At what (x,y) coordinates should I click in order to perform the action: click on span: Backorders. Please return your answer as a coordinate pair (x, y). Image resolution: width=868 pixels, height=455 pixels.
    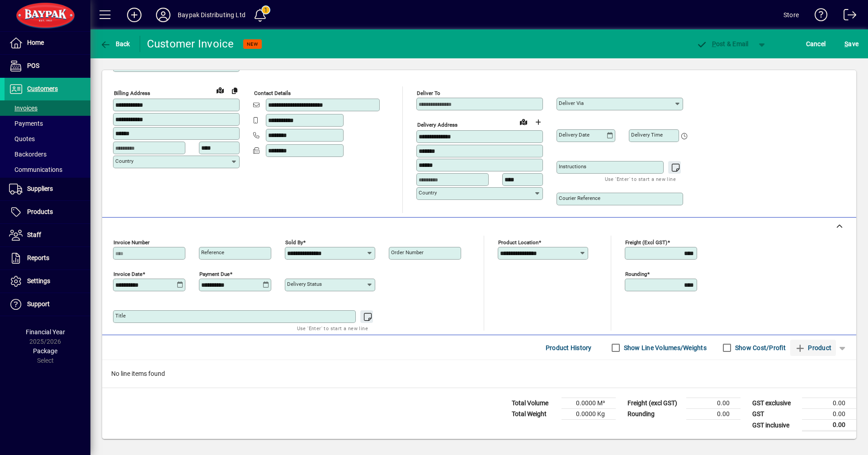
    Looking at the image, I should click on (28, 154).